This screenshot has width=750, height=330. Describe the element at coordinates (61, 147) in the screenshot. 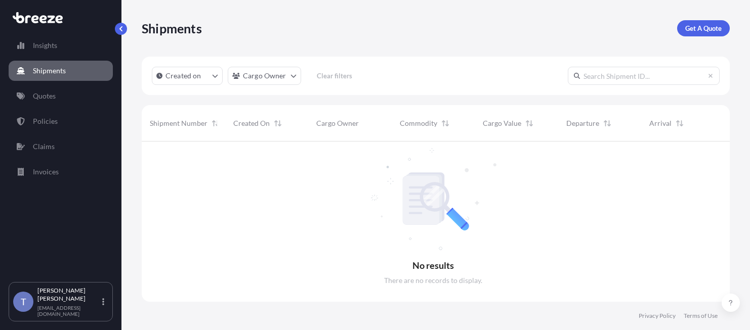

I see `a: Claims` at that location.